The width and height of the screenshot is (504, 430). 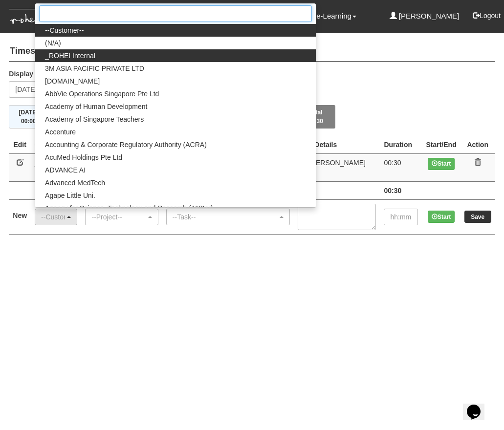 I want to click on th: Client, so click(x=56, y=145).